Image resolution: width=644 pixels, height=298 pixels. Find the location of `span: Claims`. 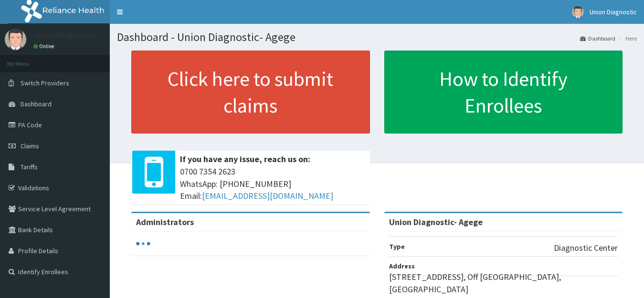

span: Claims is located at coordinates (29, 146).